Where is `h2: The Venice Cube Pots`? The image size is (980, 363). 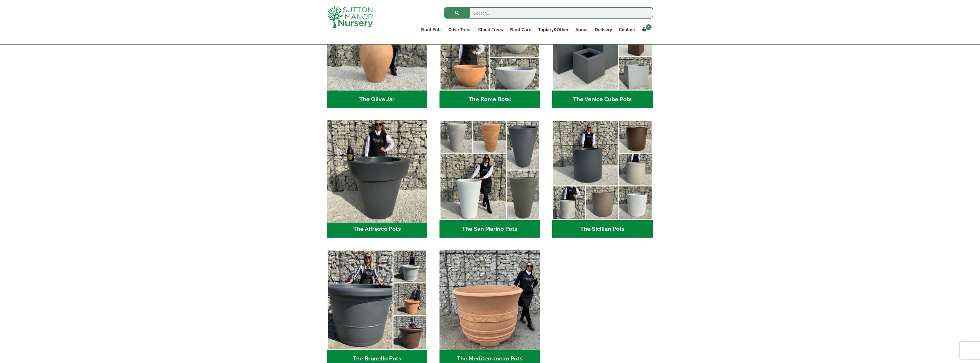 h2: The Venice Cube Pots is located at coordinates (602, 100).